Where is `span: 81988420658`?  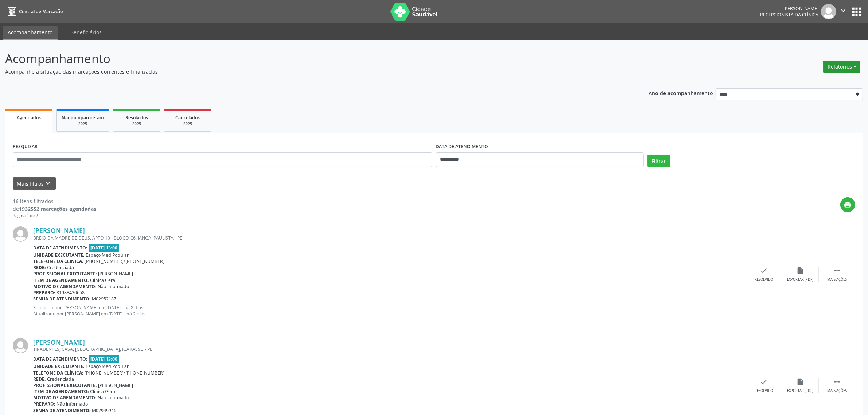
span: 81988420658 is located at coordinates (71, 292).